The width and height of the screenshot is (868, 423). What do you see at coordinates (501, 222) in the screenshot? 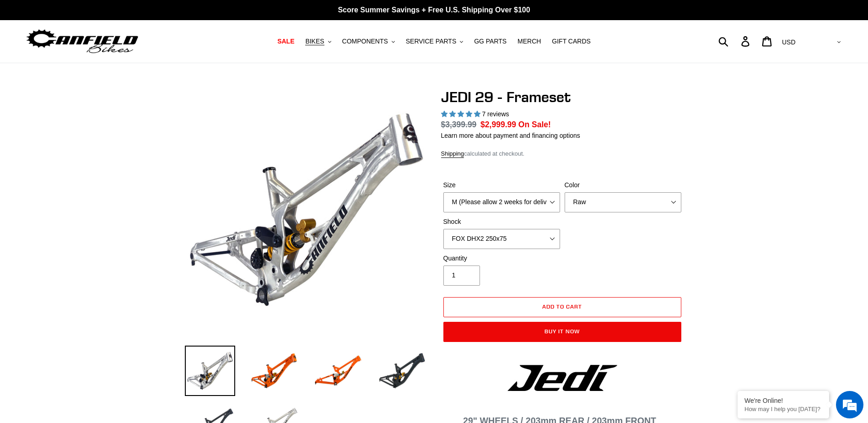
I see `label: Shock` at bounding box center [501, 222].